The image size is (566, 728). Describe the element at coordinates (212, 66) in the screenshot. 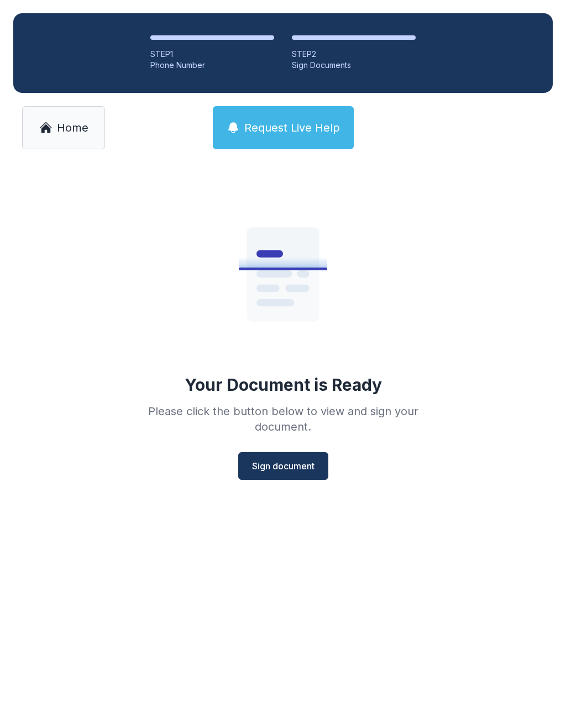

I see `div: Phone Number` at that location.